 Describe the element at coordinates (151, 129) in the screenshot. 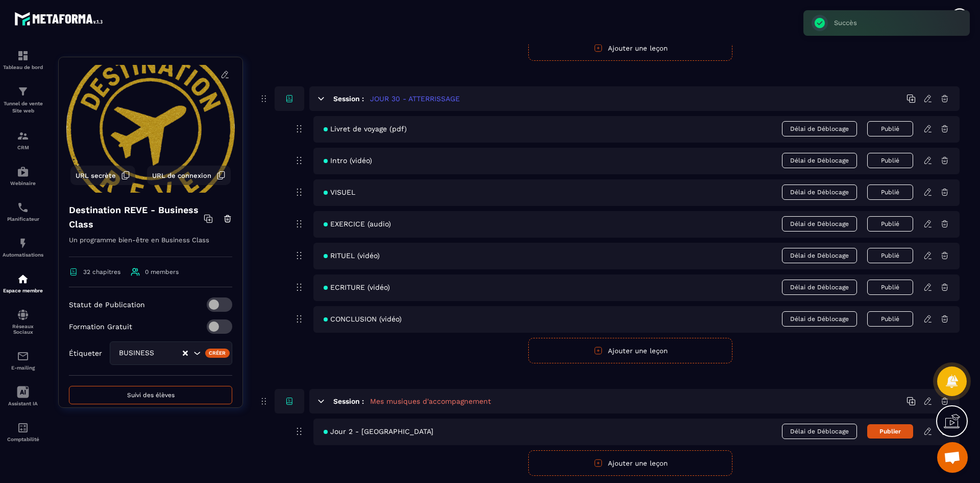

I see `img: background` at that location.